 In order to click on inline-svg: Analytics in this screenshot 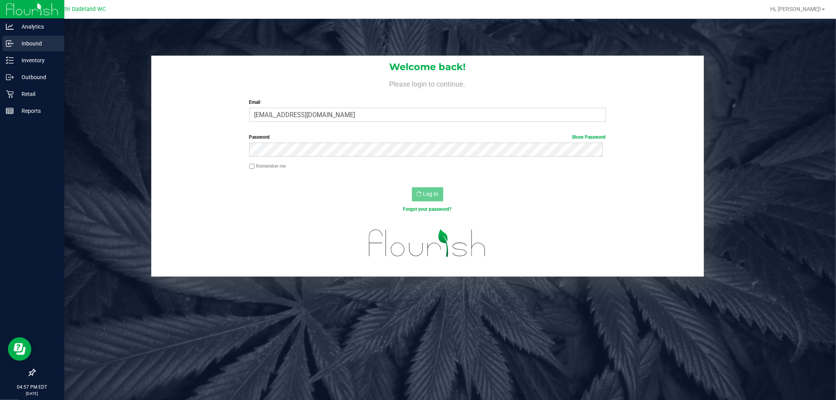, I will do `click(10, 27)`.